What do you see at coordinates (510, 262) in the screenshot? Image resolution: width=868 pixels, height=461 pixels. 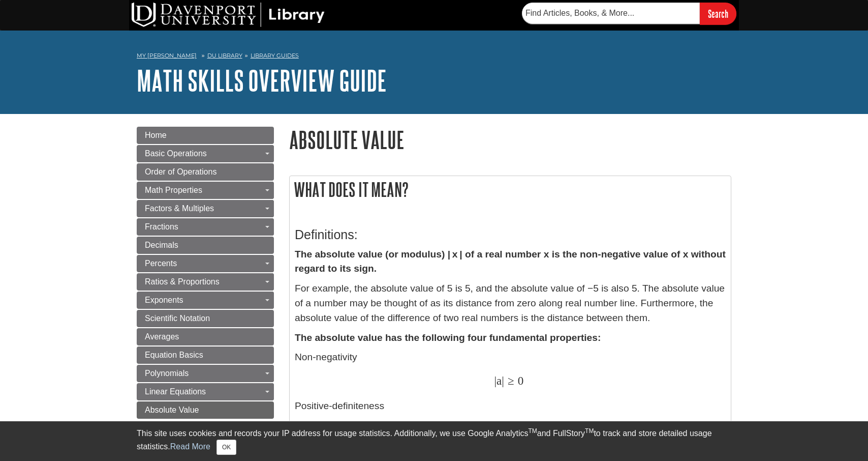 I see `strong: The absolute value (or modulus) | x | of a real number x is the non-negative value of x without r...` at bounding box center [510, 262].